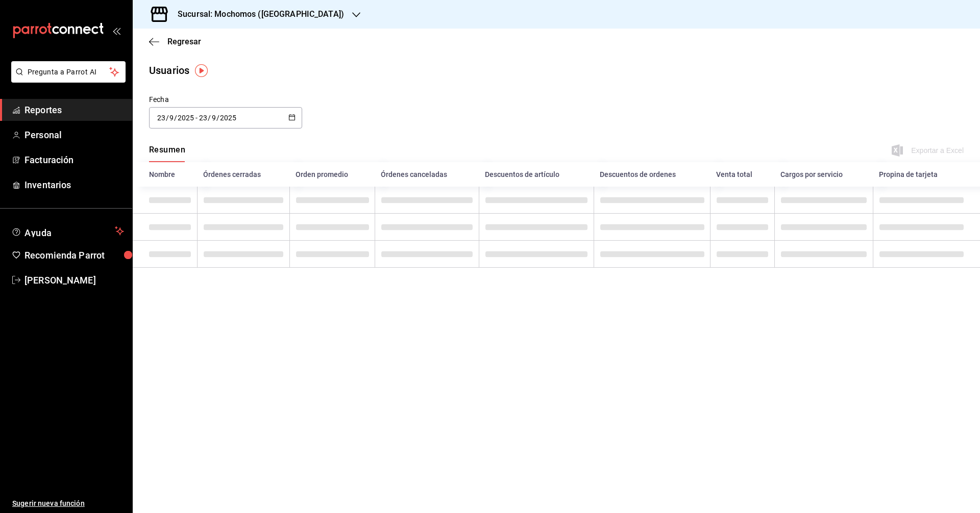 The image size is (980, 513). Describe the element at coordinates (167, 153) in the screenshot. I see `button: Resumen` at that location.